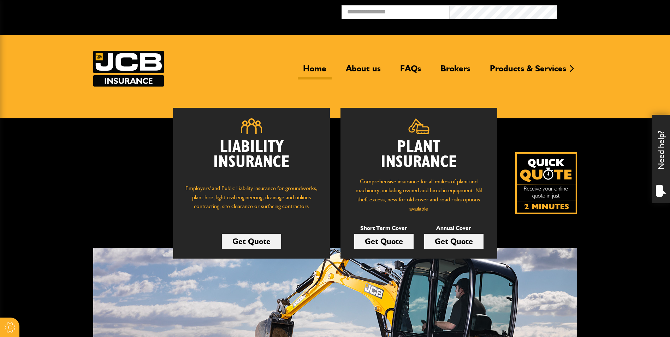 The image size is (670, 337). I want to click on a: JCB Insurance Services, so click(129, 69).